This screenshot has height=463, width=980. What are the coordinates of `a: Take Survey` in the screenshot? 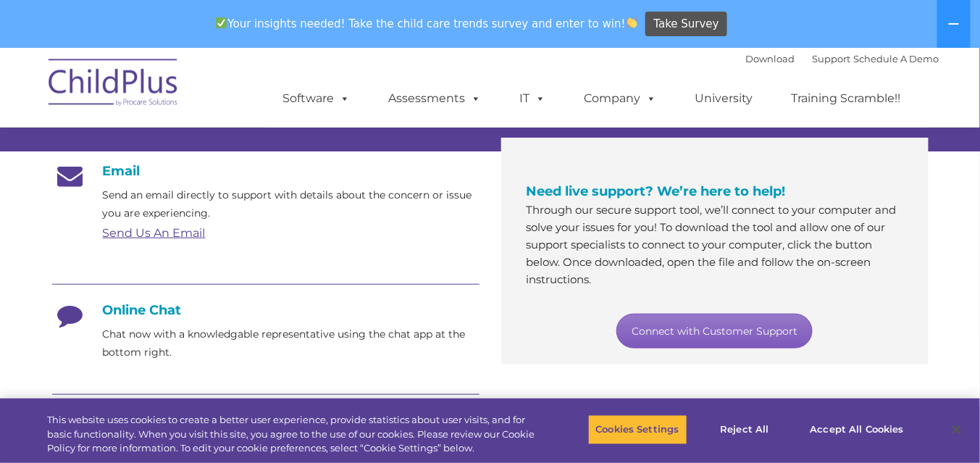 It's located at (687, 24).